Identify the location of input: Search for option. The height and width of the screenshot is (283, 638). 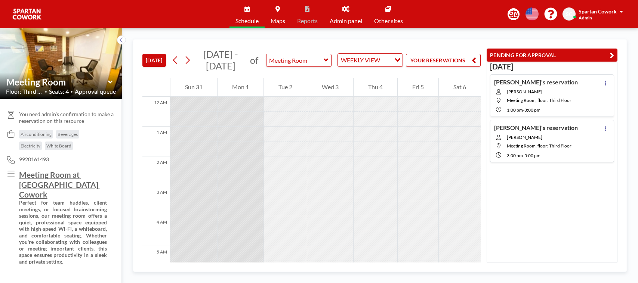
(386, 60).